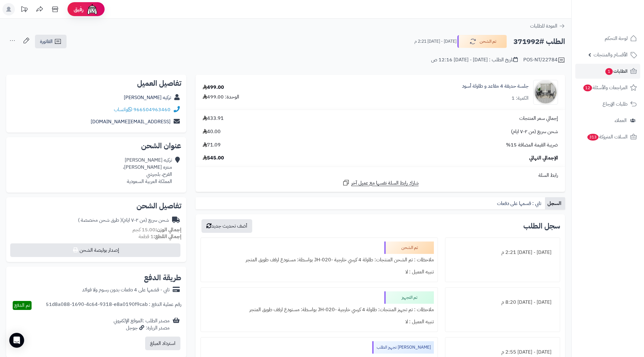 The image size is (644, 357). I want to click on span: إجمالي سعر المنتجات, so click(538, 119).